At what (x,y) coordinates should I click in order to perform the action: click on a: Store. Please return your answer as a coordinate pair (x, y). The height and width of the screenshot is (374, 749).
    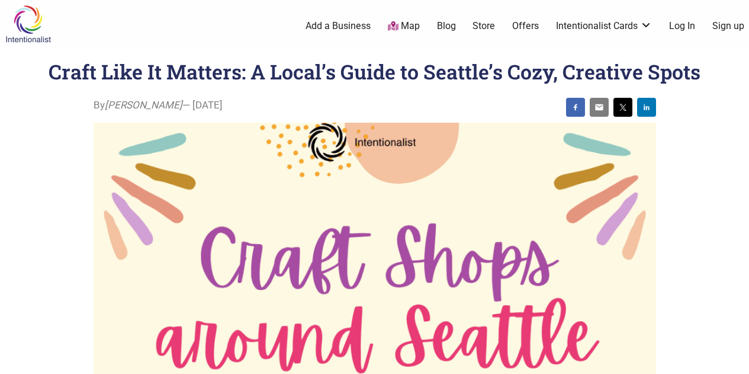
    Looking at the image, I should click on (484, 26).